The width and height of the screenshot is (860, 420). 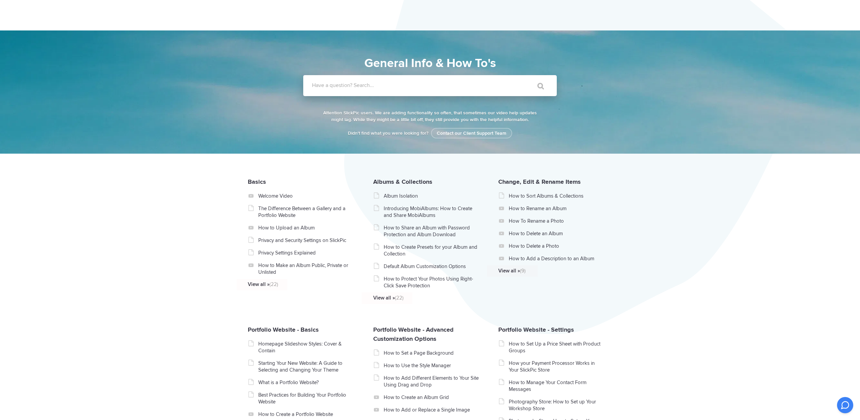 What do you see at coordinates (431, 250) in the screenshot?
I see `a: How to Create Presets for your Album and Collection` at bounding box center [431, 250].